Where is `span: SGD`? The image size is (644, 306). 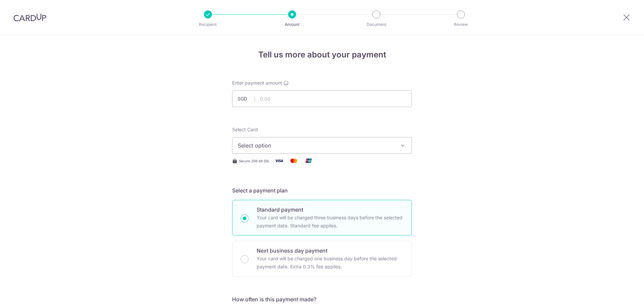 span: SGD is located at coordinates (246, 99).